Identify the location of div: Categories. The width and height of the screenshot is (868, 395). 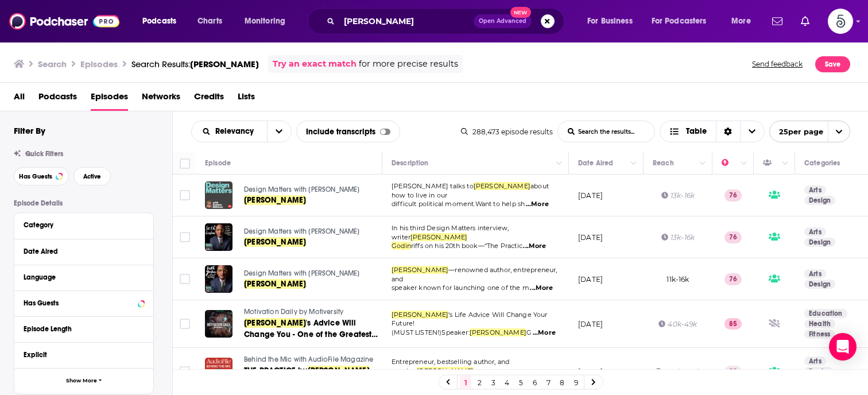
(822, 163).